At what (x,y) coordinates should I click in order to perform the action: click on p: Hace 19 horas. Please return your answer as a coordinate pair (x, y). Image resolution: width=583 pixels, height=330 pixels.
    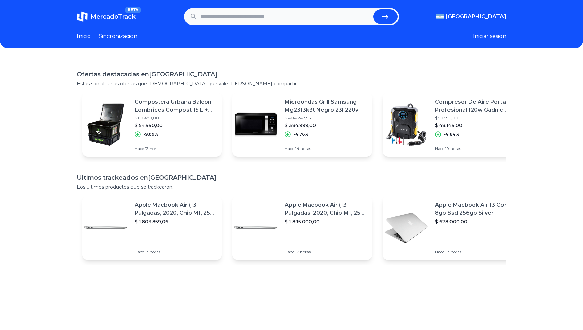
    Looking at the image, I should click on (476, 149).